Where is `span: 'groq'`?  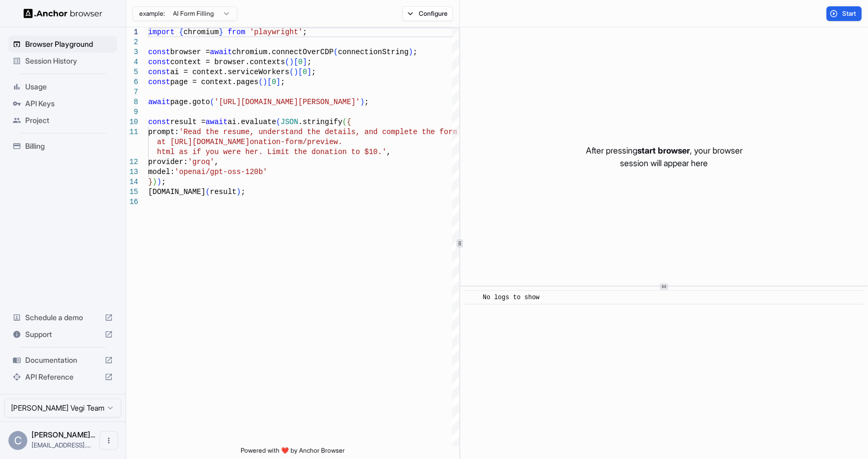 span: 'groq' is located at coordinates (201, 162).